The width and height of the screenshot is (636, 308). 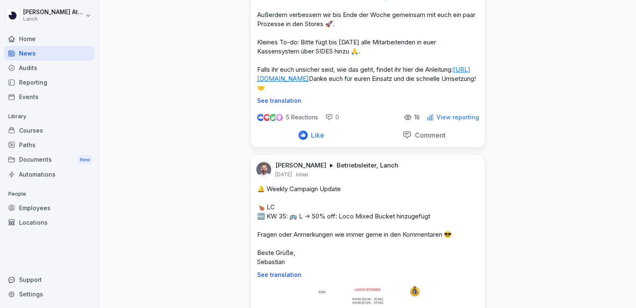 What do you see at coordinates (49, 159) in the screenshot?
I see `div: Documents` at bounding box center [49, 159].